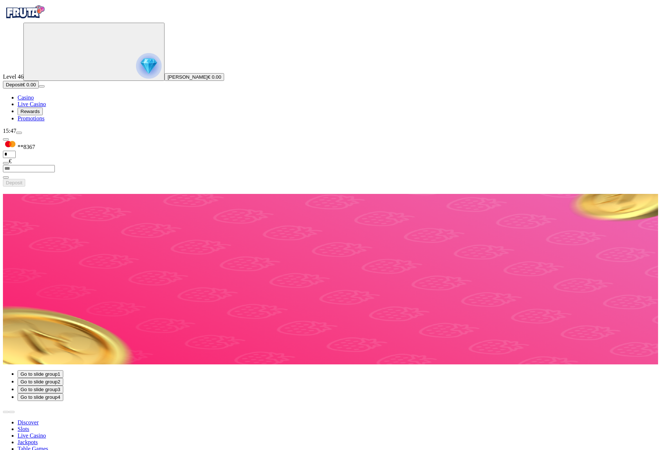 This screenshot has height=450, width=661. I want to click on button: reward progress, so click(94, 52).